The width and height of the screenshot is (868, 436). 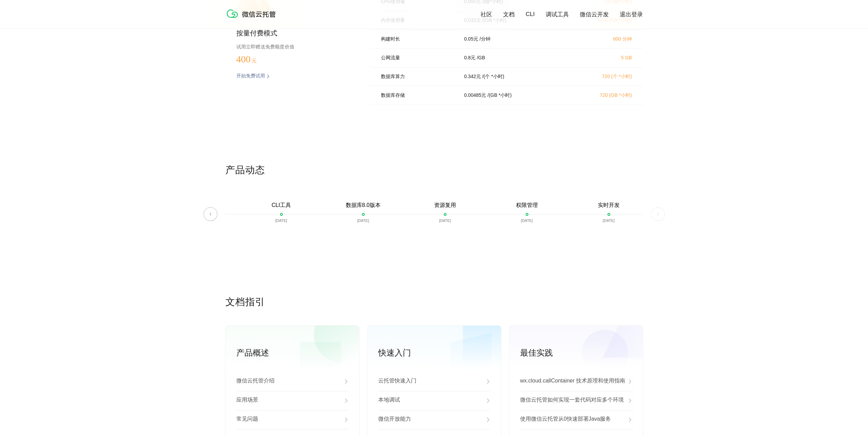 What do you see at coordinates (389, 401) in the screenshot?
I see `p: 本地调试` at bounding box center [389, 401].